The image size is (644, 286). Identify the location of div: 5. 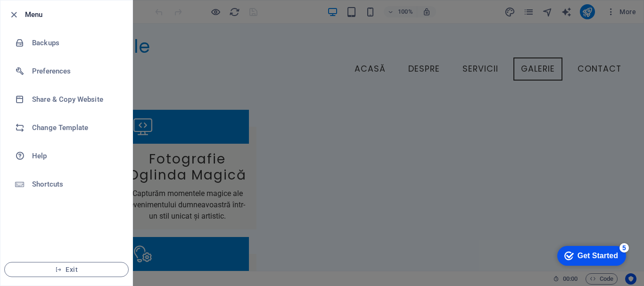
(75, 6).